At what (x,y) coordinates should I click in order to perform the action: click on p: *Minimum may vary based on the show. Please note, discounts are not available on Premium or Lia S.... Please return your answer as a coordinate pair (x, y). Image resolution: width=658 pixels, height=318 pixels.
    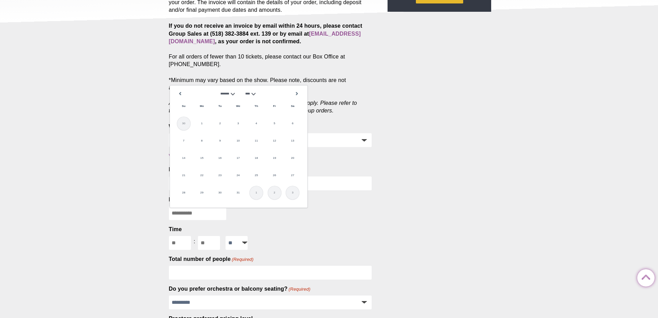
    Looking at the image, I should click on (271, 95).